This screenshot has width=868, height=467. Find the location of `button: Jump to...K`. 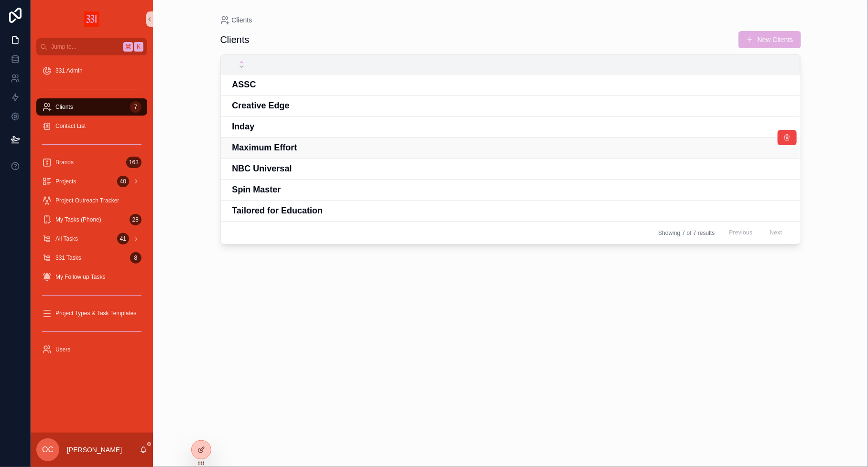

button: Jump to...K is located at coordinates (92, 47).